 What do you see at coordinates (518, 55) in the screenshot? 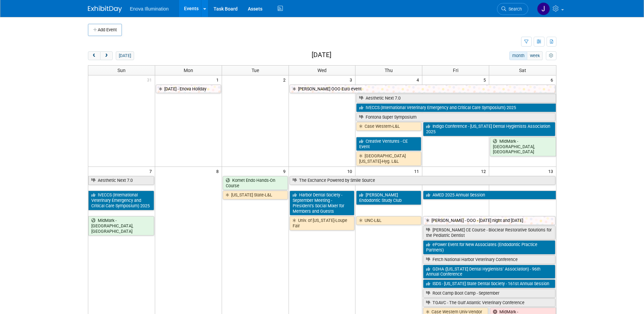
I see `button: month` at bounding box center [518, 55].